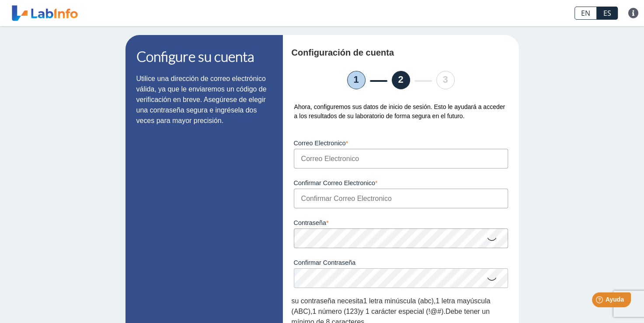 Image resolution: width=644 pixels, height=323 pixels. What do you see at coordinates (336, 311) in the screenshot?
I see `span: 1 número (123)` at bounding box center [336, 311].